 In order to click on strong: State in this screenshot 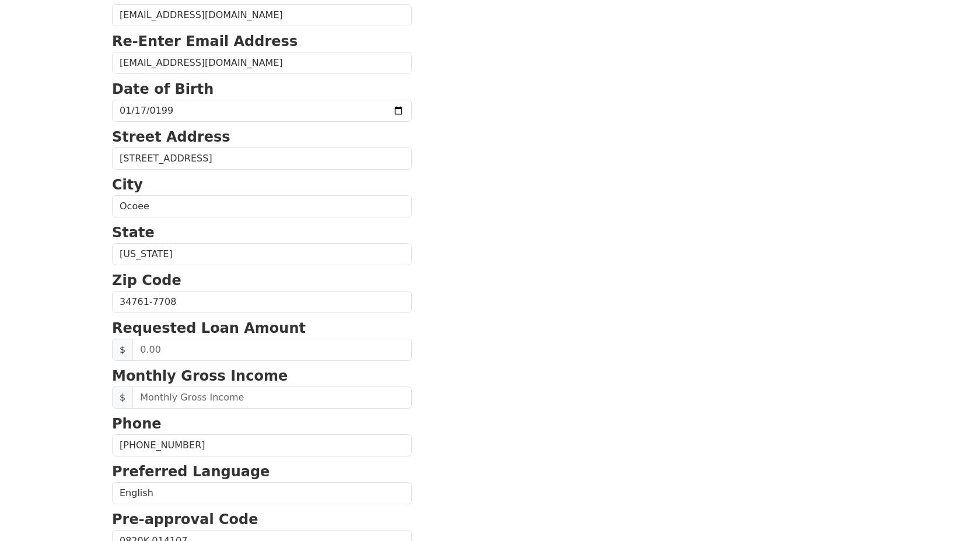, I will do `click(133, 233)`.